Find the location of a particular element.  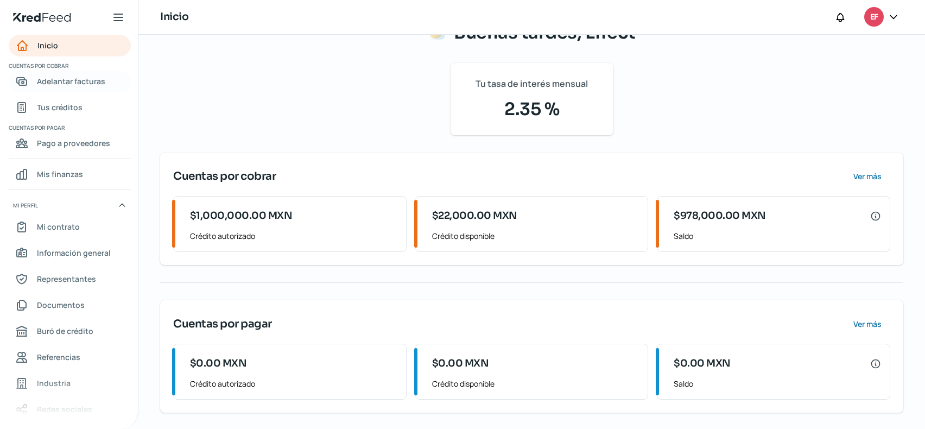

a: Representantes is located at coordinates (69, 279).